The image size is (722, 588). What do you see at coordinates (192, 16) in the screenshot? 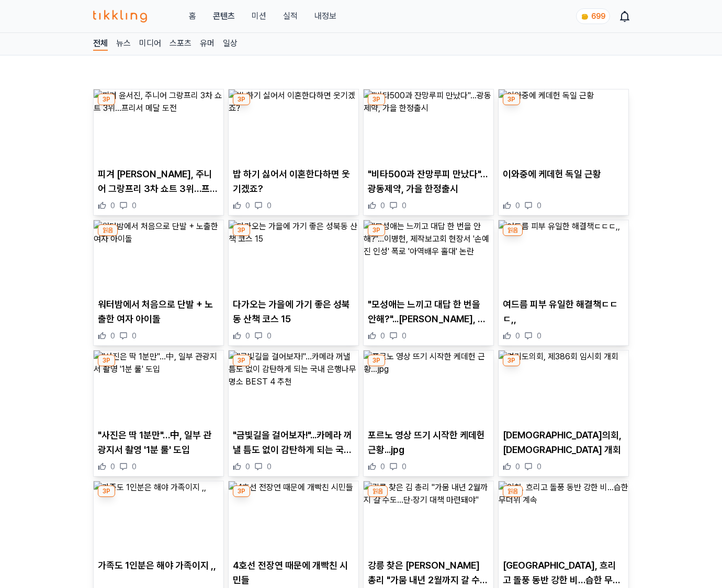
I see `a: 홈` at bounding box center [192, 16].